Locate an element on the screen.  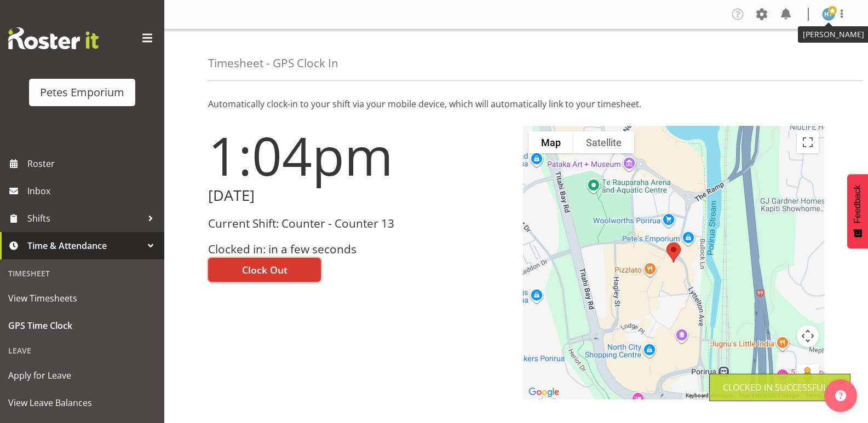
a: Apply for Leave is located at coordinates (82, 375).